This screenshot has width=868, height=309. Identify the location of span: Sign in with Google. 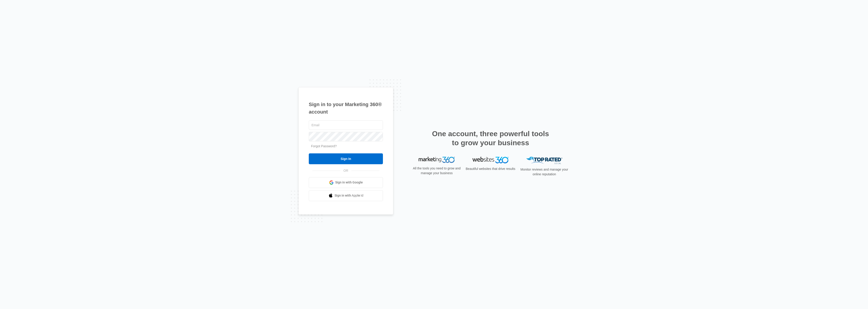
(349, 183).